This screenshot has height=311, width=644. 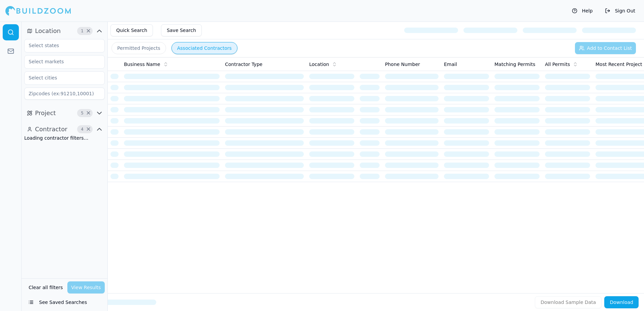 What do you see at coordinates (64, 31) in the screenshot?
I see `button: Location1Clear Location filters` at bounding box center [64, 31].